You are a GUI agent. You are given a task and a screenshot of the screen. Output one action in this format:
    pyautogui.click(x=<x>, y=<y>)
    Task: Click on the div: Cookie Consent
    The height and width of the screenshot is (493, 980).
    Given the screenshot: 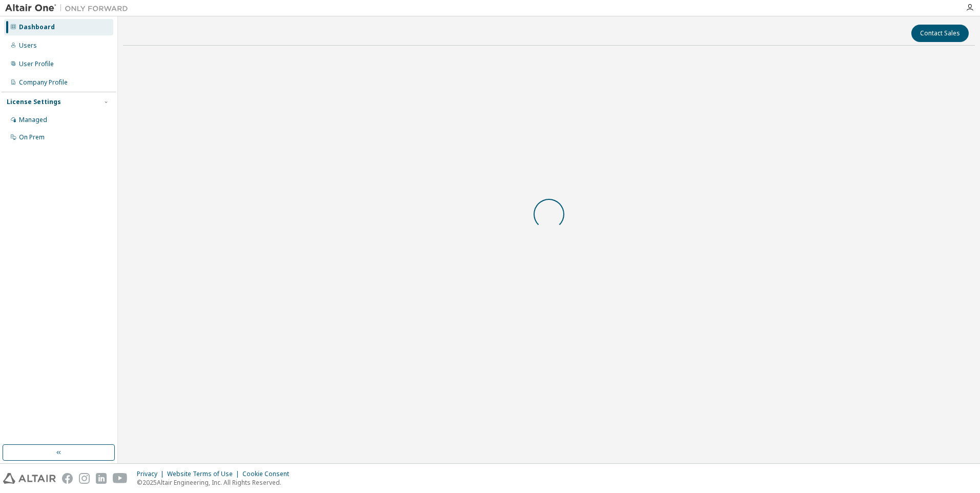 What is the action you would take?
    pyautogui.click(x=269, y=474)
    